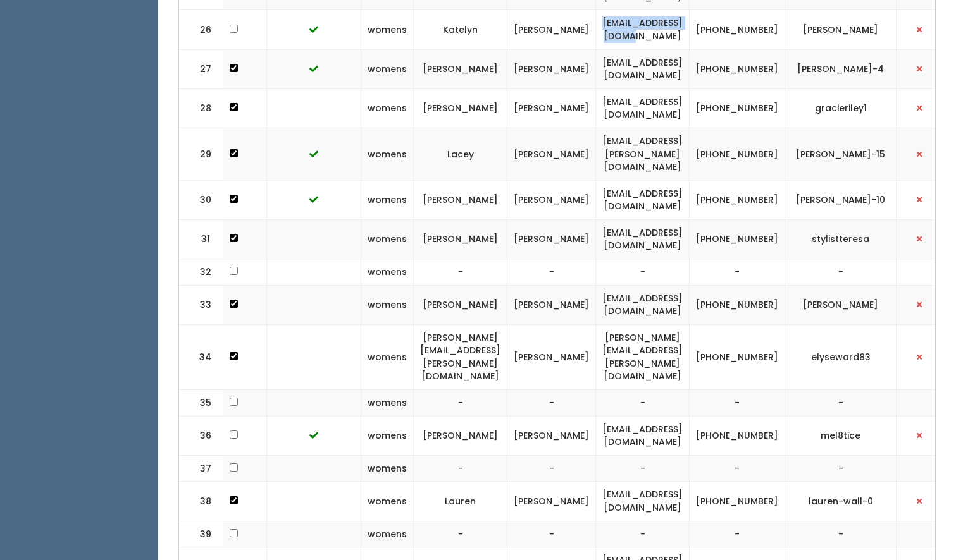 This screenshot has width=956, height=560. I want to click on td: stylistteresa, so click(841, 239).